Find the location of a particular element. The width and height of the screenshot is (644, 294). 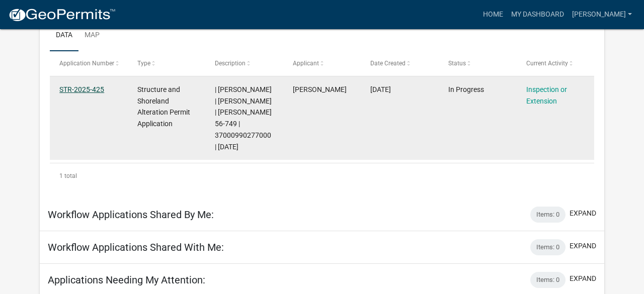

span: Michael is located at coordinates (320, 89).